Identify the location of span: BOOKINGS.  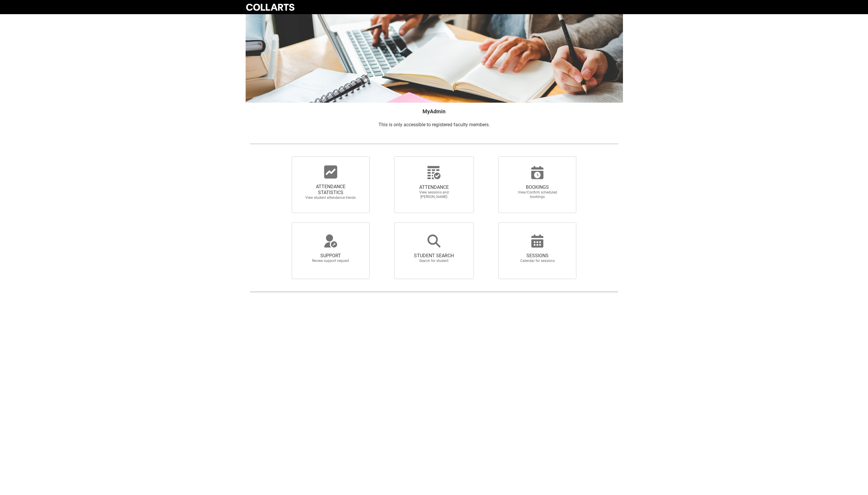
(537, 187).